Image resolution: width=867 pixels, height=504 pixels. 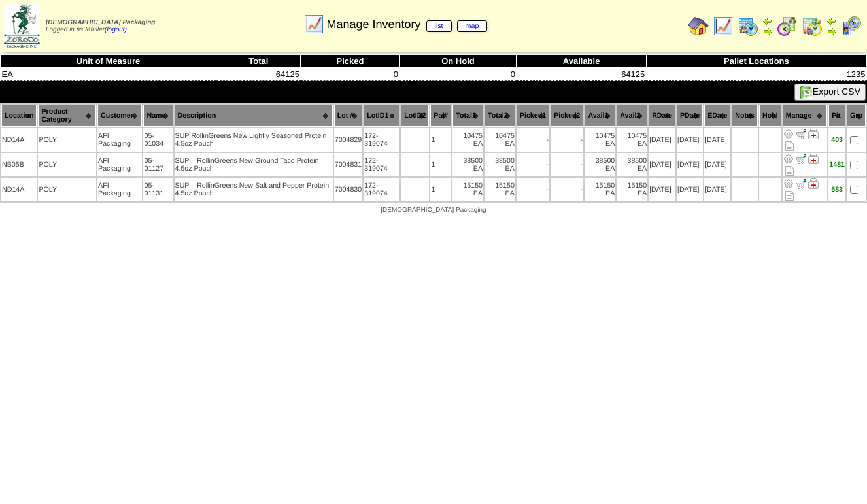 I want to click on span: Manage Inventory, so click(x=407, y=24).